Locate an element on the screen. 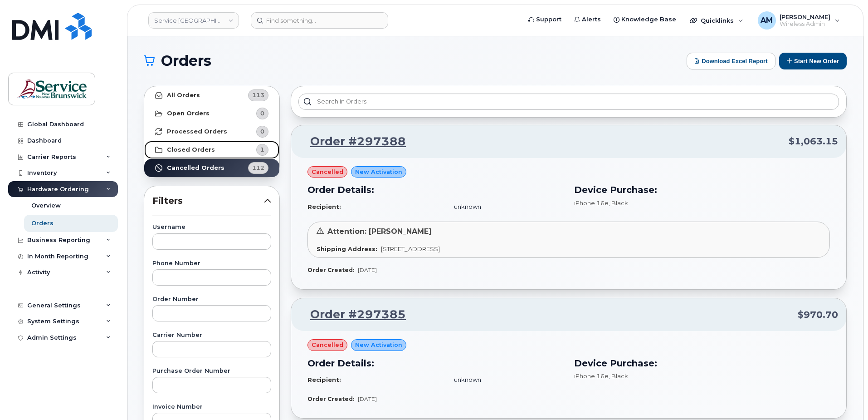 The width and height of the screenshot is (868, 420). label: Invoice Number is located at coordinates (212, 407).